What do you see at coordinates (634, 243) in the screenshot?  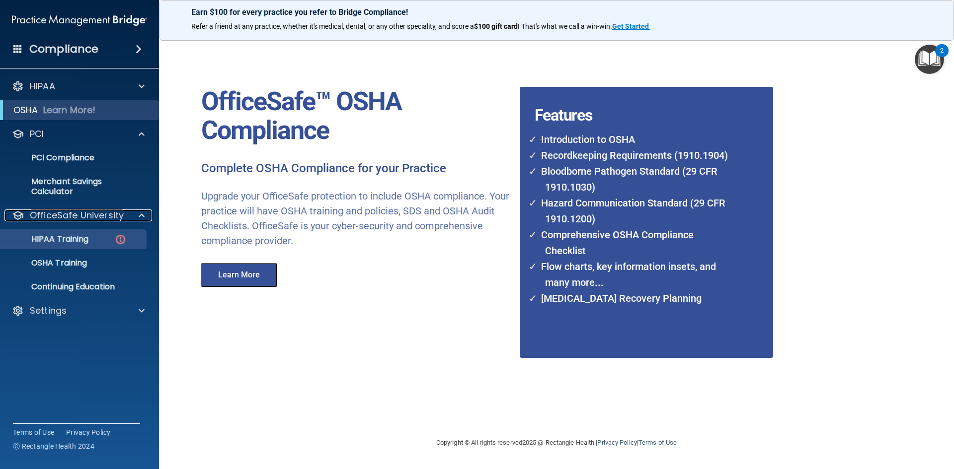 I see `li: Comprehensive OSHA Compliance Checklist` at bounding box center [634, 243].